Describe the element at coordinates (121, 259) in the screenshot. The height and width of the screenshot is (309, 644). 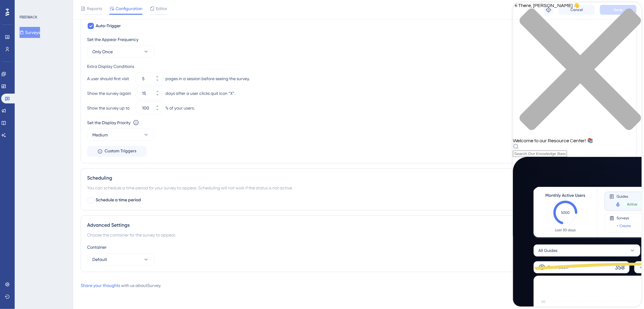
I see `button: Default` at that location.